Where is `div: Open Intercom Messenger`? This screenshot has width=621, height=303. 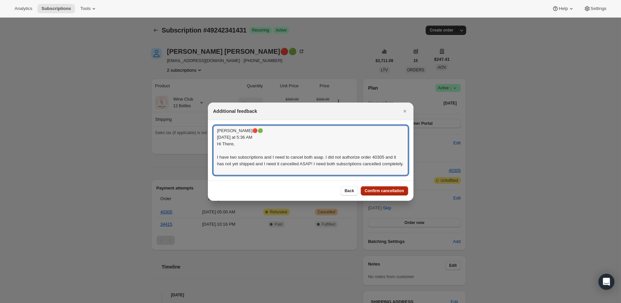
div: Open Intercom Messenger is located at coordinates (606, 281).